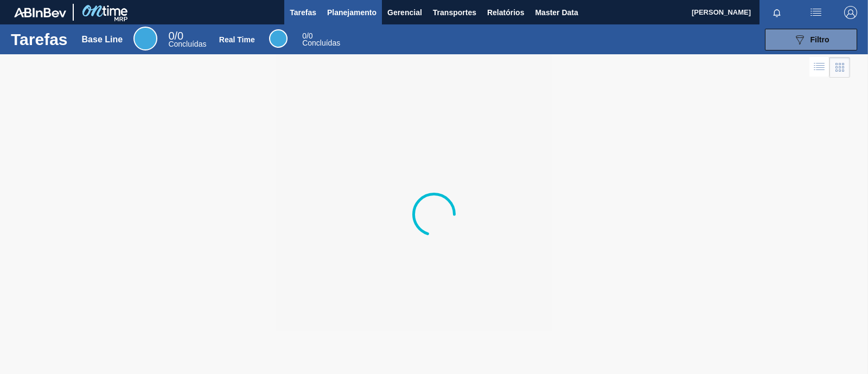  What do you see at coordinates (455, 12) in the screenshot?
I see `span: Transportes` at bounding box center [455, 12].